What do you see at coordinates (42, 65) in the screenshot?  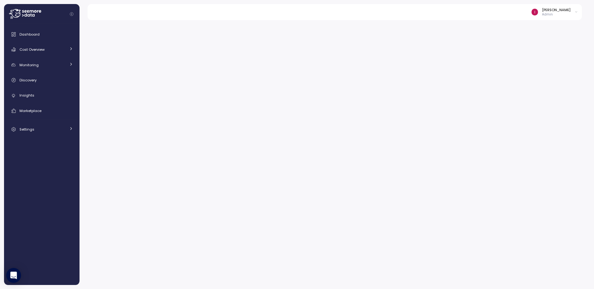 I see `a: Monitoring` at bounding box center [42, 65].